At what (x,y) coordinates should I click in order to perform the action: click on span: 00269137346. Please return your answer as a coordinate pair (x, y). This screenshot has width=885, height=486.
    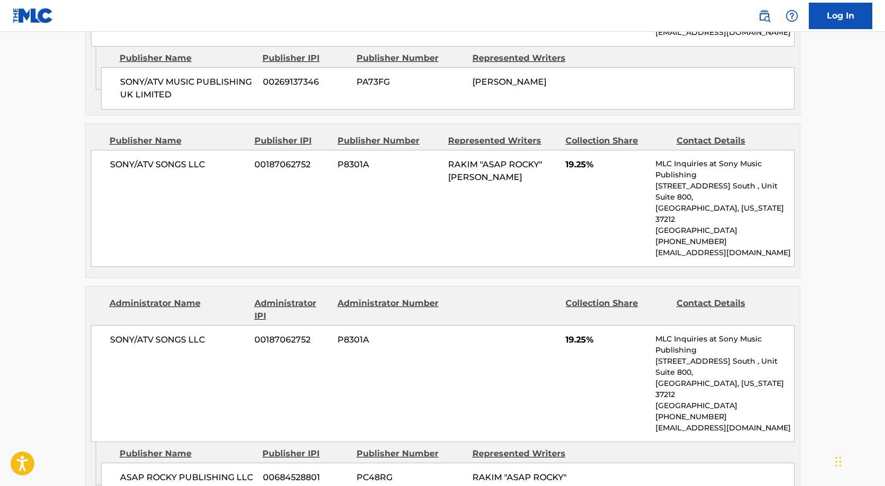
    Looking at the image, I should click on (306, 82).